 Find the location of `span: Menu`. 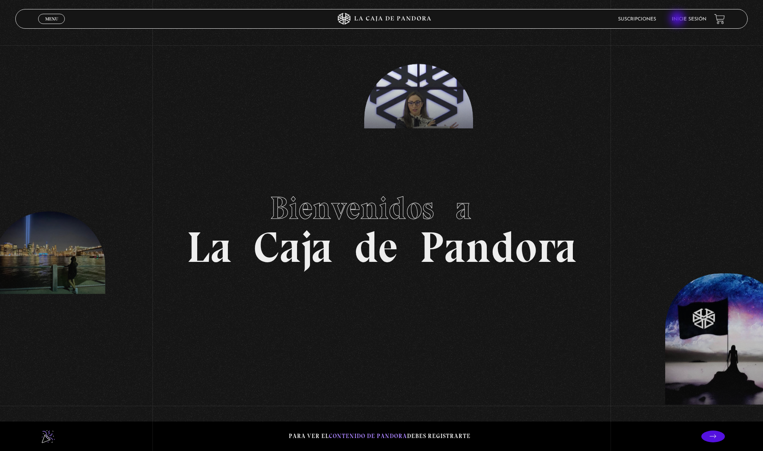

span: Menu is located at coordinates (51, 19).